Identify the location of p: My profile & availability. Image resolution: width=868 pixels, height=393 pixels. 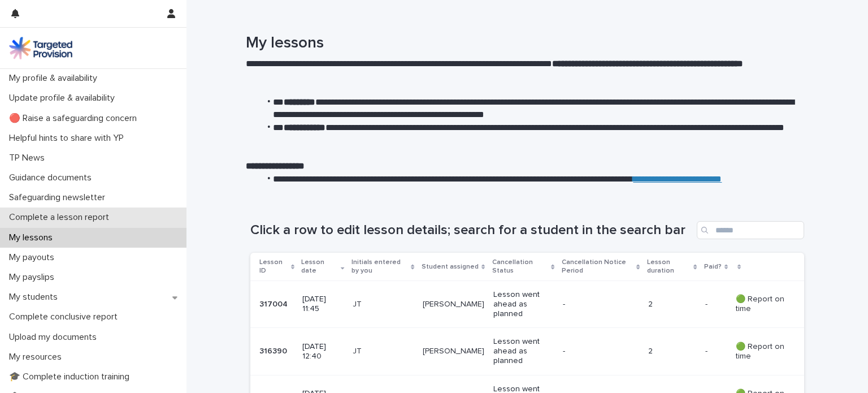
(56, 78).